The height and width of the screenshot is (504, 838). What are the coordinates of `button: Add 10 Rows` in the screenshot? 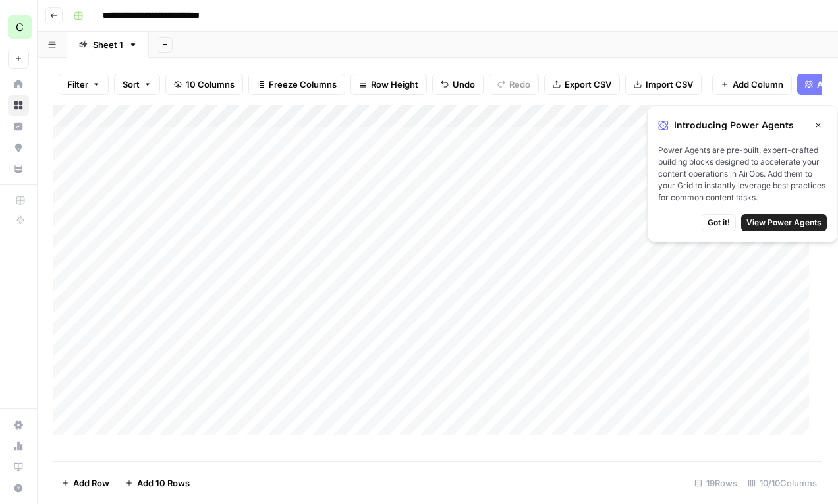 It's located at (157, 483).